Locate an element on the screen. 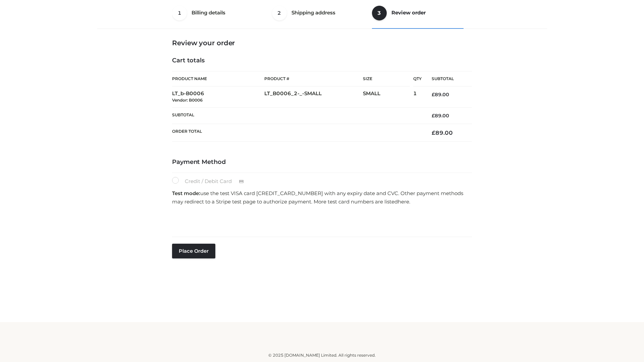 The image size is (644, 362). th: Product # is located at coordinates (314, 79).